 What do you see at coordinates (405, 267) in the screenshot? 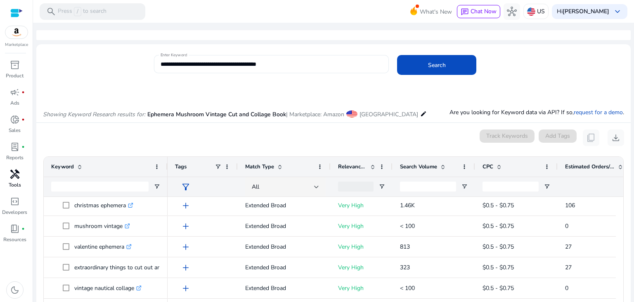
I see `span: 323` at bounding box center [405, 267].